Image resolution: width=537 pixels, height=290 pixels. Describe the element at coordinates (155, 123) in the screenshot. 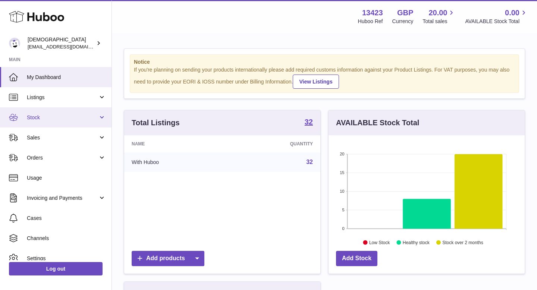

I see `h3: Total Listings` at that location.